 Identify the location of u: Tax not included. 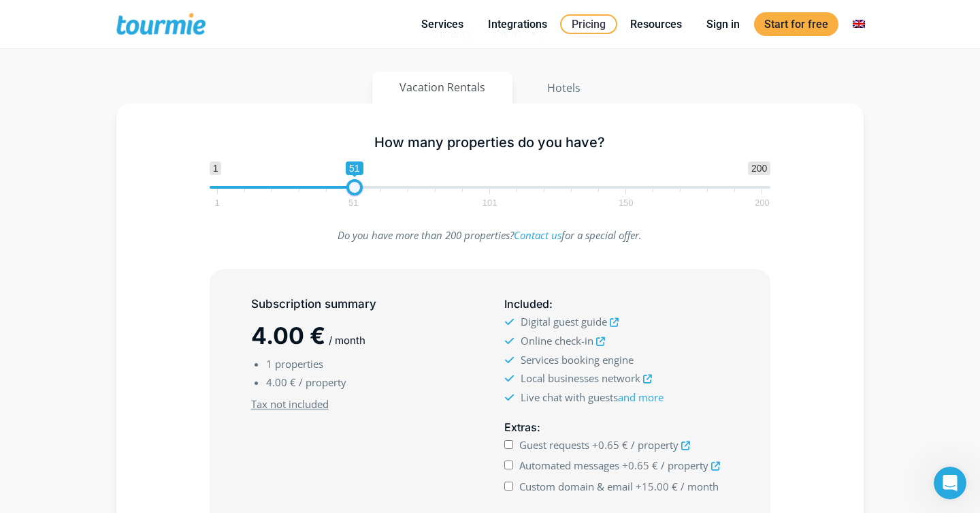
(290, 404).